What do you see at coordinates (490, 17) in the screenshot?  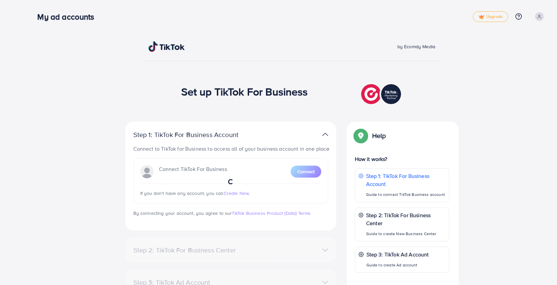 I see `a: tickUpgrade` at bounding box center [490, 17].